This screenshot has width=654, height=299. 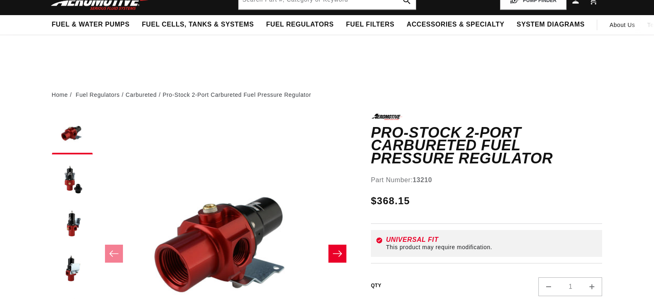 What do you see at coordinates (456, 25) in the screenshot?
I see `summary: Accessories & Specialty` at bounding box center [456, 25].